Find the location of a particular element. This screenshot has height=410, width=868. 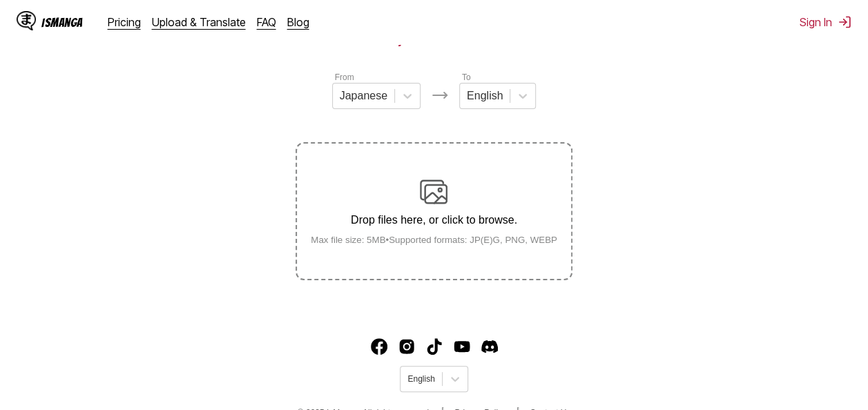

a: Pricing is located at coordinates (124, 22).